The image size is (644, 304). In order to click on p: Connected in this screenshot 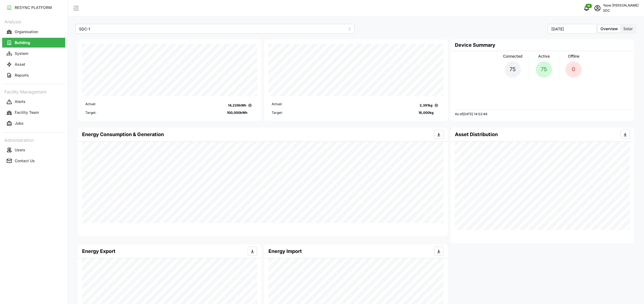, I will do `click(513, 56)`.